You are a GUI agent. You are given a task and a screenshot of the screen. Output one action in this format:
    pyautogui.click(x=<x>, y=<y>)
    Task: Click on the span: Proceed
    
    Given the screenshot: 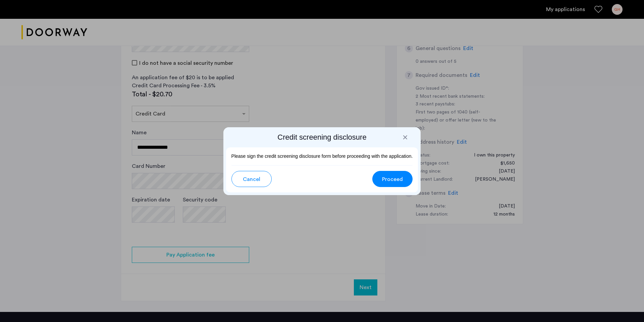 What is the action you would take?
    pyautogui.click(x=392, y=179)
    